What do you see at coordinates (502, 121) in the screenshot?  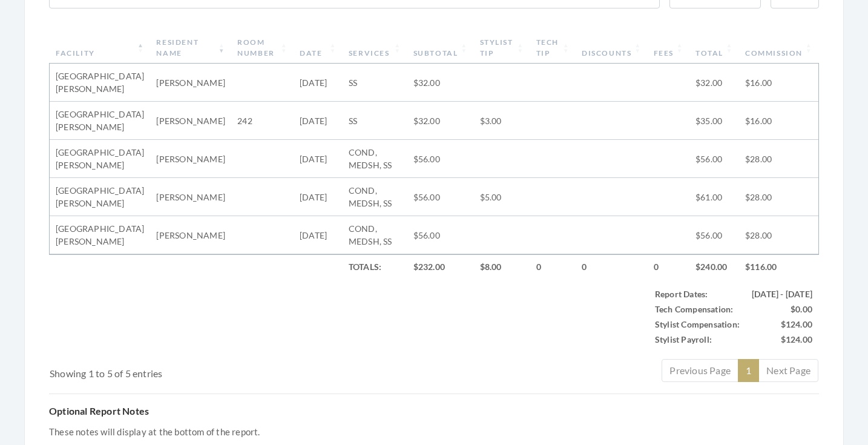 I see `td: $3.00` at bounding box center [502, 121].